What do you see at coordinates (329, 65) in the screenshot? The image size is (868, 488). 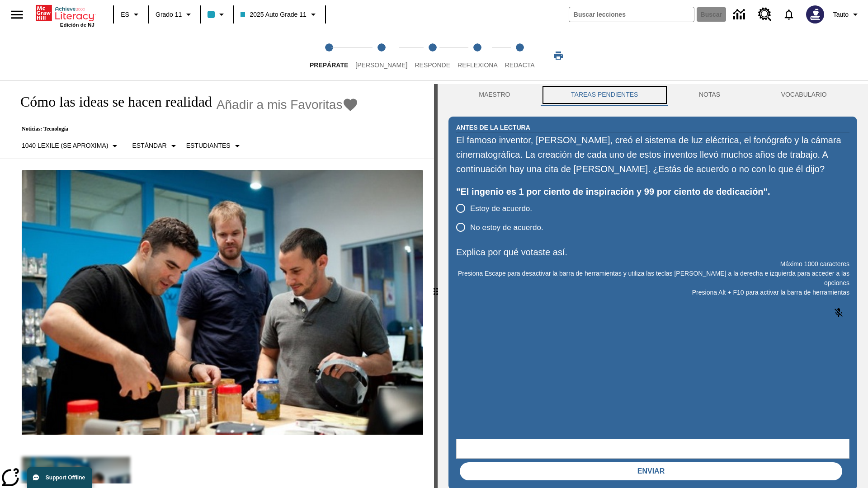 I see `span: Prepárate` at bounding box center [329, 65].